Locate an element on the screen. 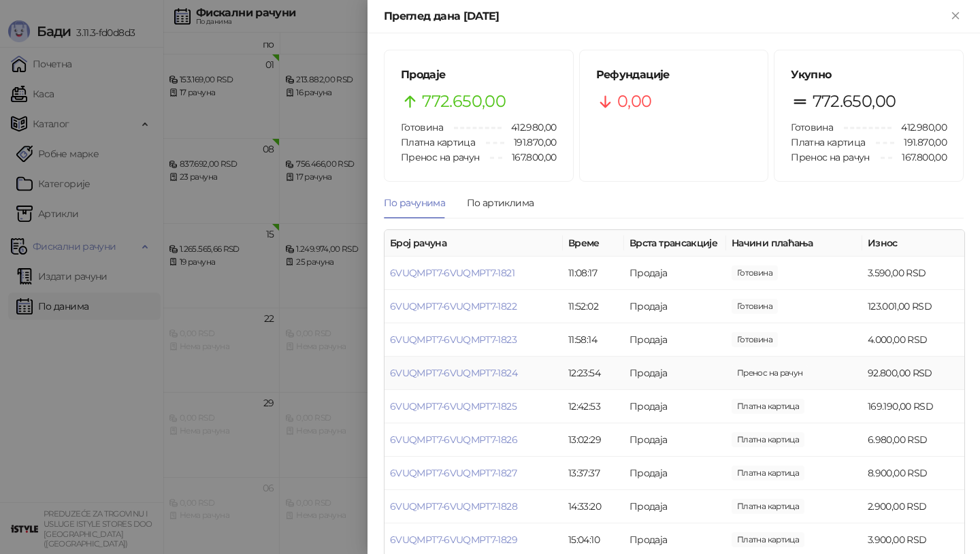 The height and width of the screenshot is (554, 980). td: 8.900,00 RSD is located at coordinates (914, 473).